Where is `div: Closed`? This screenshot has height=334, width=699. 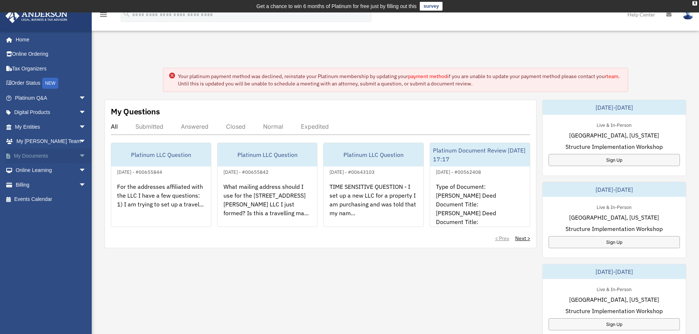 div: Closed is located at coordinates (235, 127).